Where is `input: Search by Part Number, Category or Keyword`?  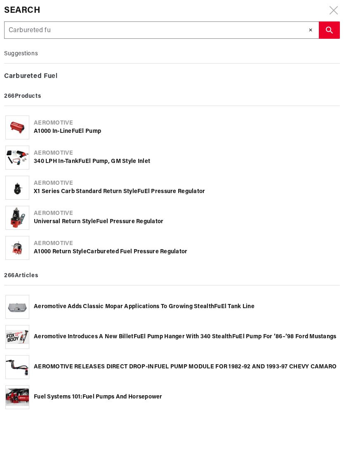
input: Search by Part Number, Category or Keyword is located at coordinates (161, 31).